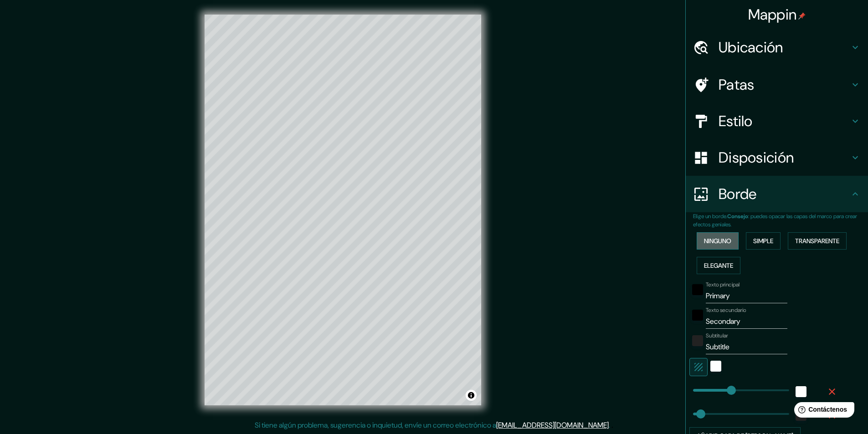  I want to click on button: Elegante, so click(718, 265).